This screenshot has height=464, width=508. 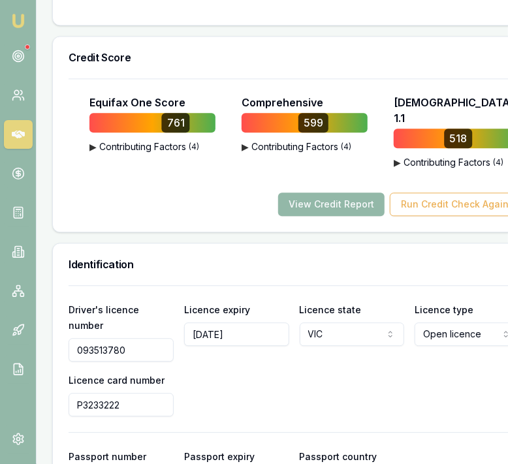 What do you see at coordinates (104, 317) in the screenshot?
I see `label: Driver's licence number` at bounding box center [104, 317].